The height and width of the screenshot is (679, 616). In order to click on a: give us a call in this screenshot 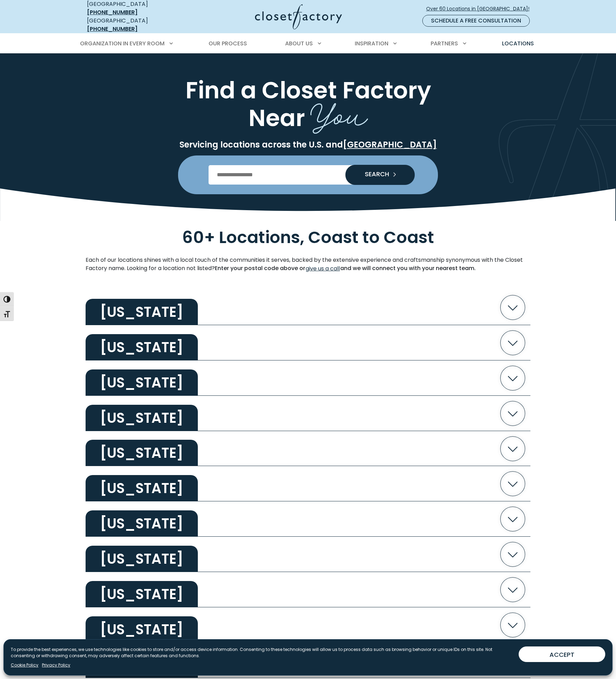, I will do `click(323, 269)`.